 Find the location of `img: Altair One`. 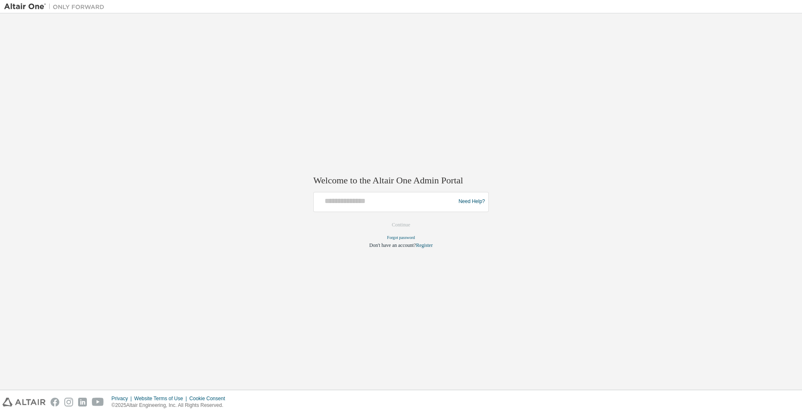

img: Altair One is located at coordinates (56, 7).